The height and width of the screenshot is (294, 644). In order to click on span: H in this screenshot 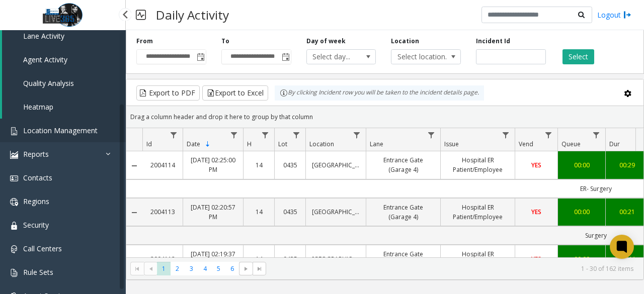, I will do `click(249, 143)`.